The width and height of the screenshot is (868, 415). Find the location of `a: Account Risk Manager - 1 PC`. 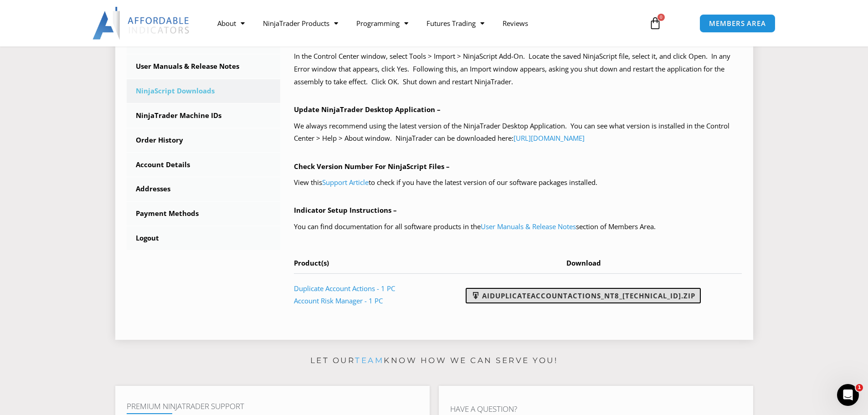

a: Account Risk Manager - 1 PC is located at coordinates (338, 301).